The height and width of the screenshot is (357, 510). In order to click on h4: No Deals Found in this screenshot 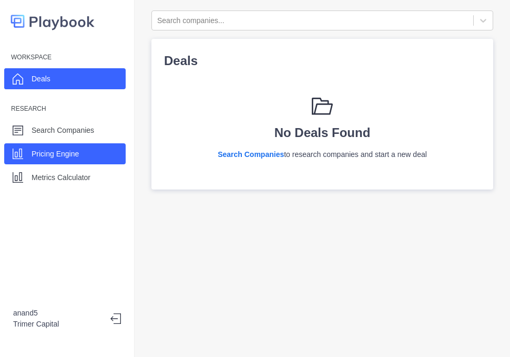, I will do `click(322, 133)`.